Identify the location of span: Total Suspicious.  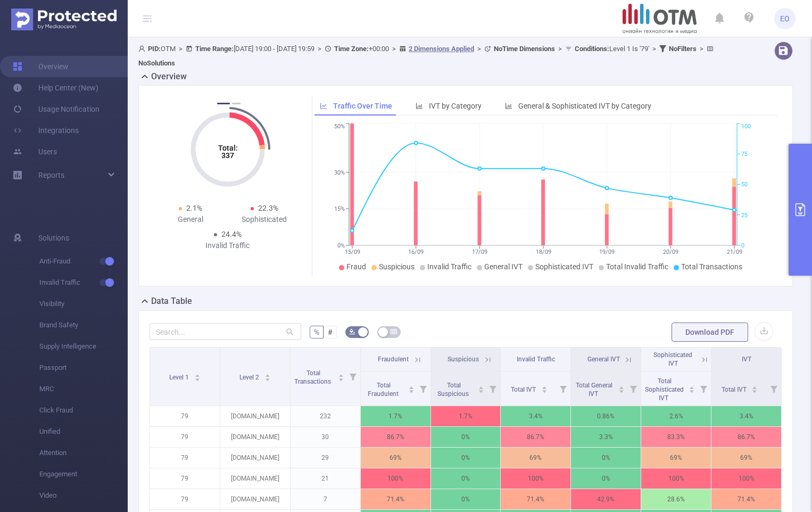
(454, 389).